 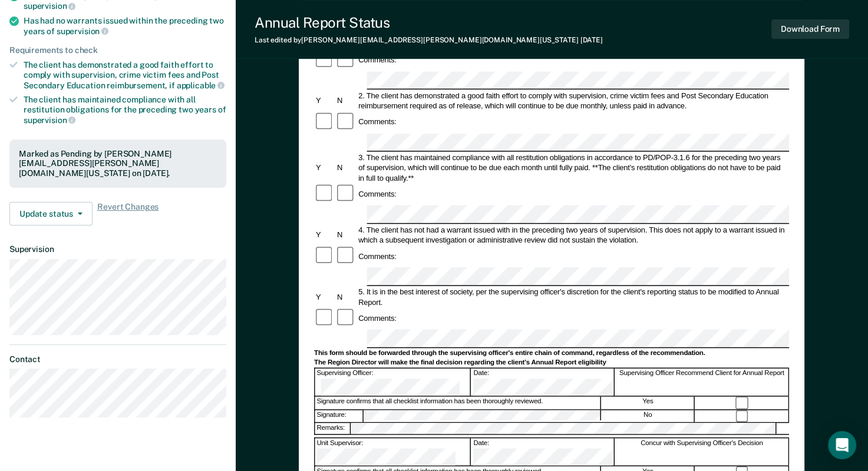 I want to click on span: applicable, so click(x=200, y=86).